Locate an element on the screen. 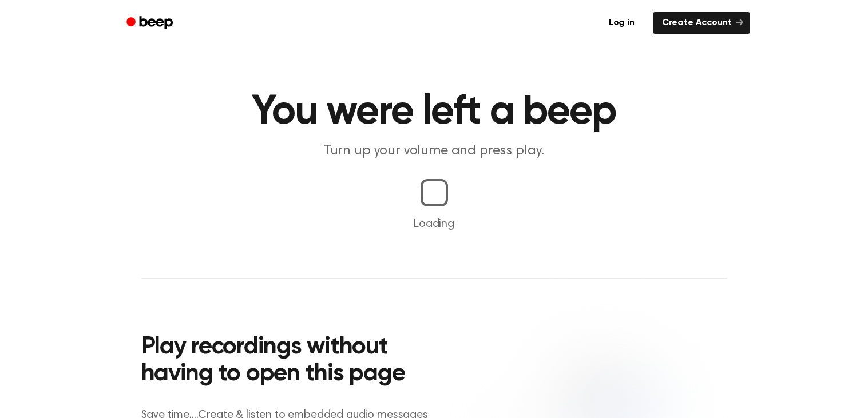 Image resolution: width=868 pixels, height=418 pixels. a: Create Account is located at coordinates (702, 23).